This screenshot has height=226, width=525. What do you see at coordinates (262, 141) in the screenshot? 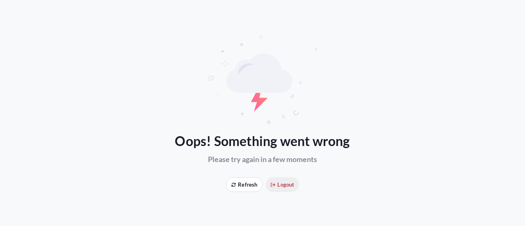
I see `span: Oops! Something went wrong` at bounding box center [262, 141].